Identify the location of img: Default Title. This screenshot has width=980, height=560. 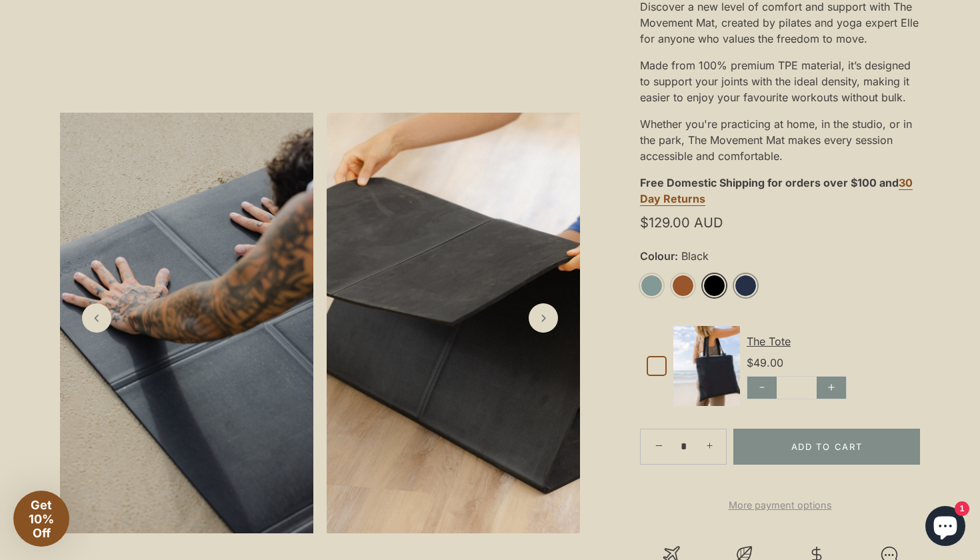
(707, 366).